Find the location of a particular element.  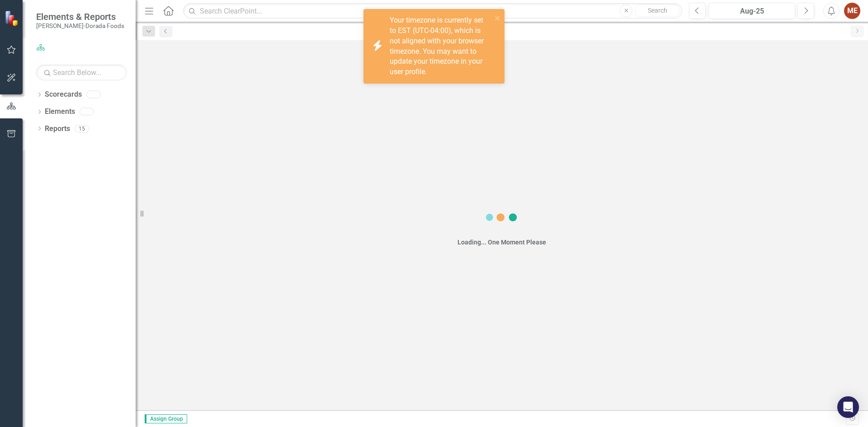

div: Open Intercom Messenger is located at coordinates (848, 407).